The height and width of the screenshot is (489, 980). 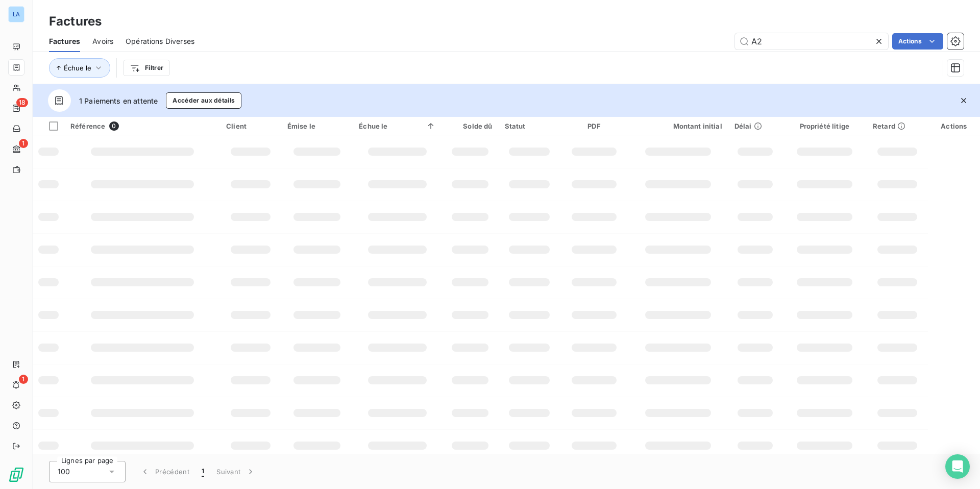 I want to click on span: 100, so click(x=64, y=472).